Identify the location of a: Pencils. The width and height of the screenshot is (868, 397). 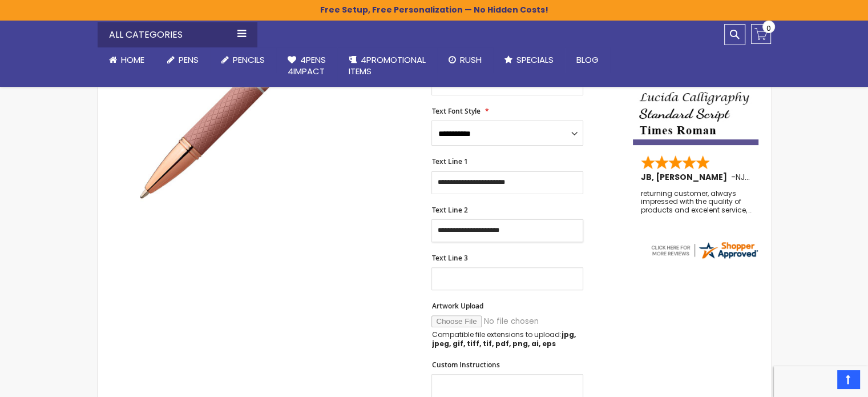
(243, 60).